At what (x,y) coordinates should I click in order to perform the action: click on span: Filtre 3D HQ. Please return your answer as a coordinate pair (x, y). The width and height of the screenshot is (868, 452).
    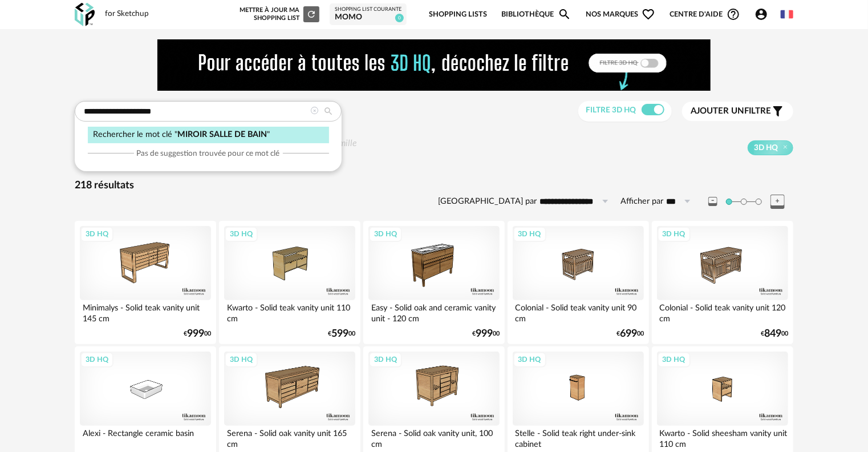
    Looking at the image, I should click on (611, 110).